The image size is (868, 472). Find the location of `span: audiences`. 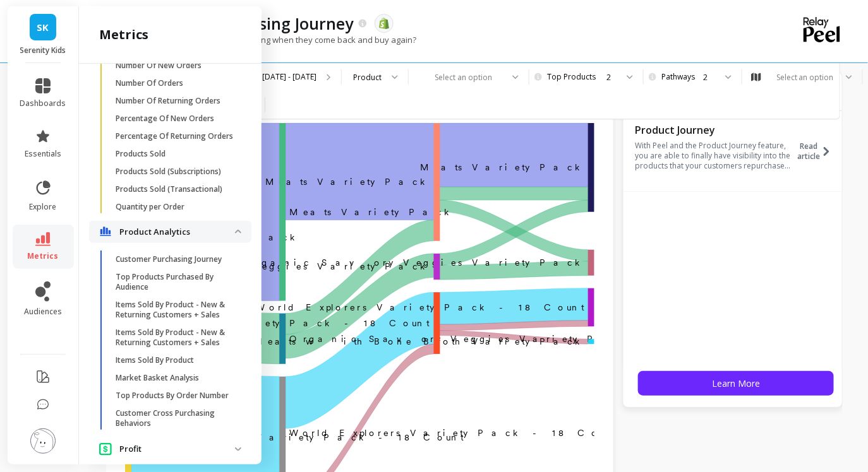

span: audiences is located at coordinates (43, 312).